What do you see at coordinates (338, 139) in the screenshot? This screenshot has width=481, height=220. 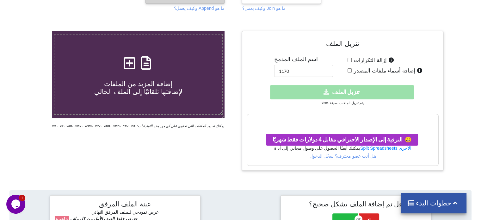 I see `font: الترقية إلى الإصدار الاحترافي مقابل 4 دولارات فقط شهريًا` at bounding box center [338, 139].